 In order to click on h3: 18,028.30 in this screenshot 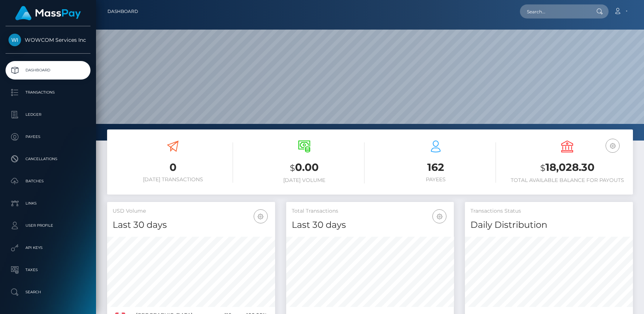, I will do `click(567, 168)`.